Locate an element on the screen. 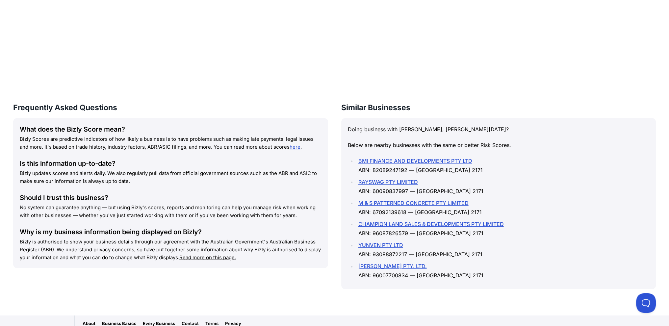 This screenshot has width=669, height=326. a: Read more on this page. is located at coordinates (208, 257).